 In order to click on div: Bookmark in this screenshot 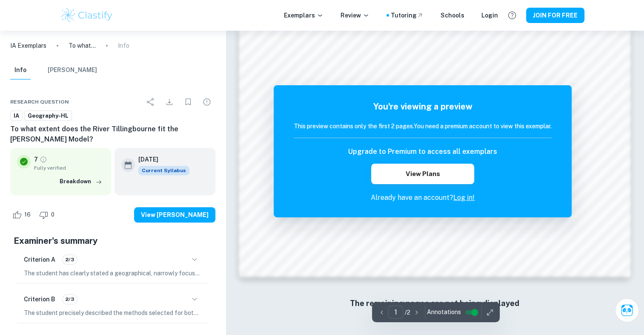, I will do `click(188, 102)`.